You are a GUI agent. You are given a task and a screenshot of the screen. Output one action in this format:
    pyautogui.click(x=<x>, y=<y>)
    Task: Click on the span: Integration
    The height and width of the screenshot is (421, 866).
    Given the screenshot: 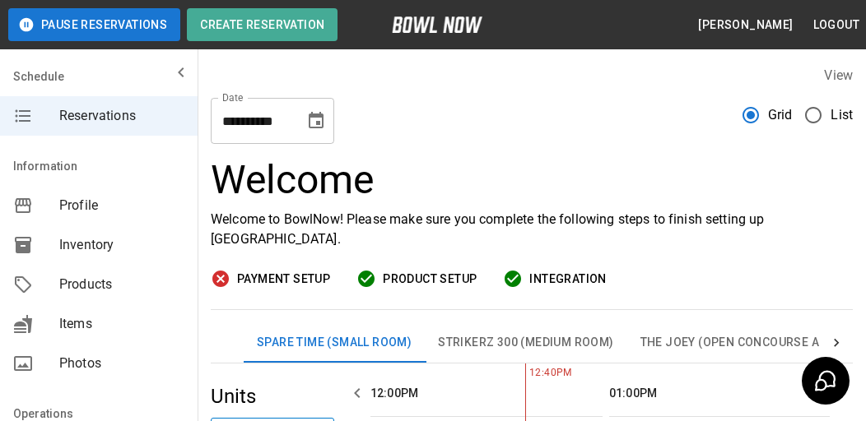 What is the action you would take?
    pyautogui.click(x=567, y=279)
    